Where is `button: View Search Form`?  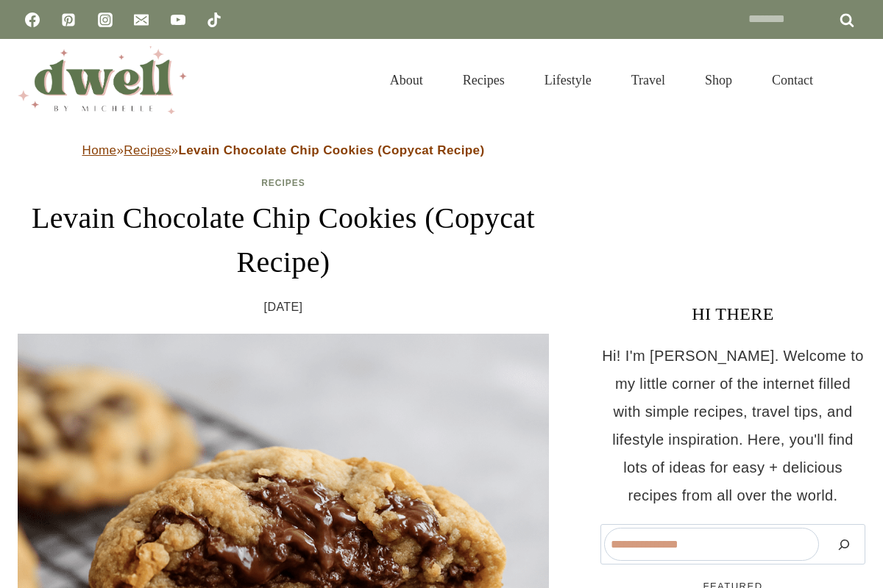
button: View Search Form is located at coordinates (853, 80).